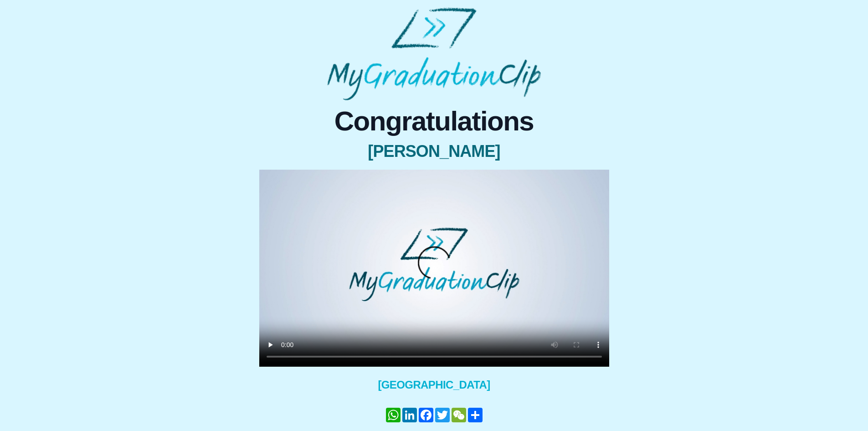  Describe the element at coordinates (434, 54) in the screenshot. I see `img: MyGraduationClip` at that location.